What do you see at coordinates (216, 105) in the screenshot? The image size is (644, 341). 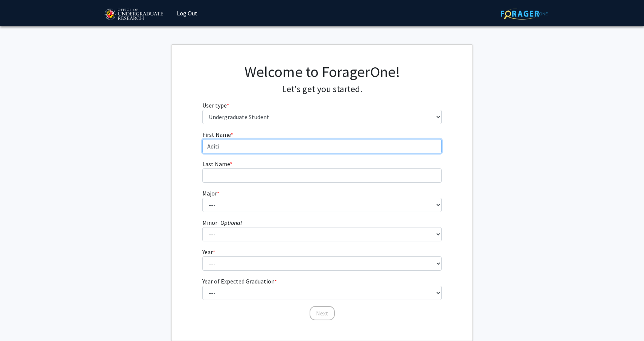 I see `label: User type` at bounding box center [216, 105].